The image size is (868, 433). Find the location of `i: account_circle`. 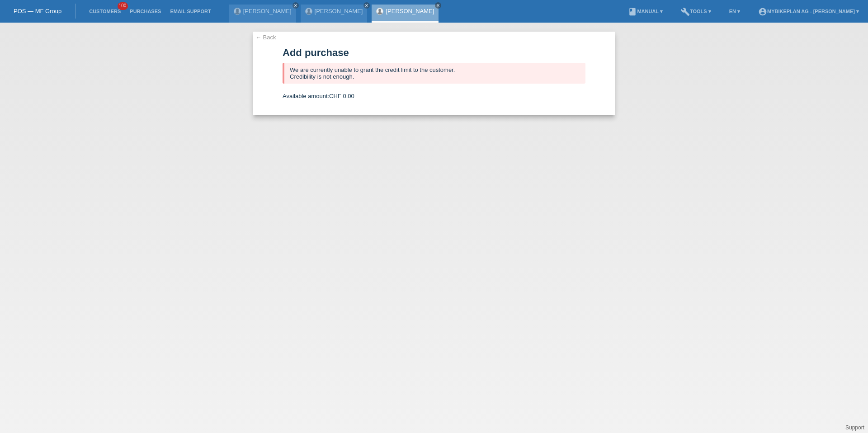

i: account_circle is located at coordinates (763, 11).